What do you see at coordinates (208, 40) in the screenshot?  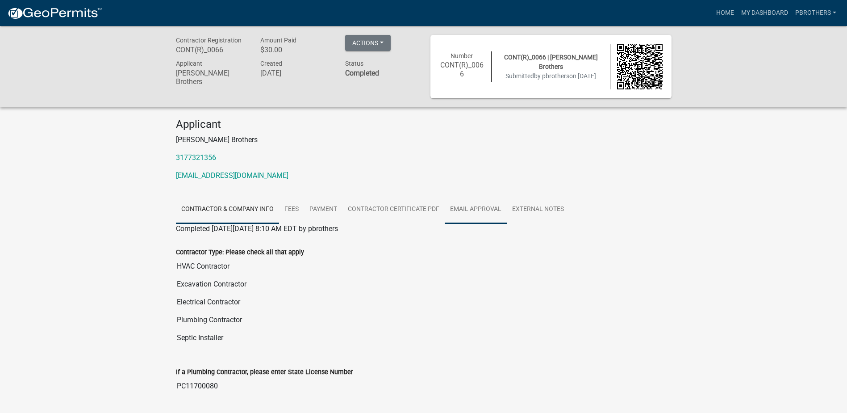 I see `span: Contractor Registration` at bounding box center [208, 40].